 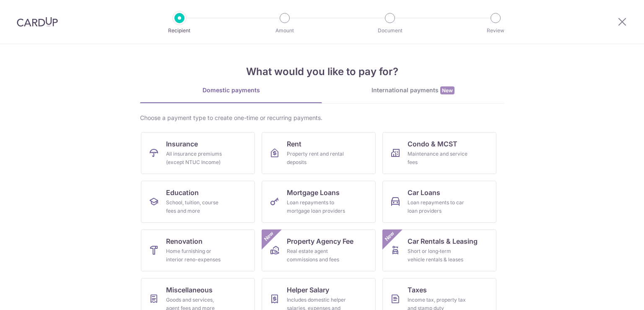 I want to click on a: EducationSchool, tuition, course fees and more, so click(x=198, y=202).